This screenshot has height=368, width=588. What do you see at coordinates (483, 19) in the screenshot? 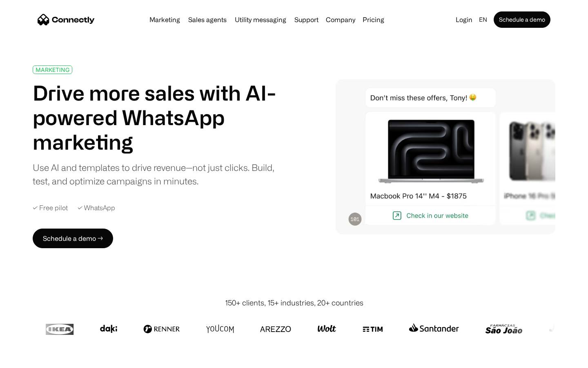
I see `div: en` at bounding box center [483, 19].